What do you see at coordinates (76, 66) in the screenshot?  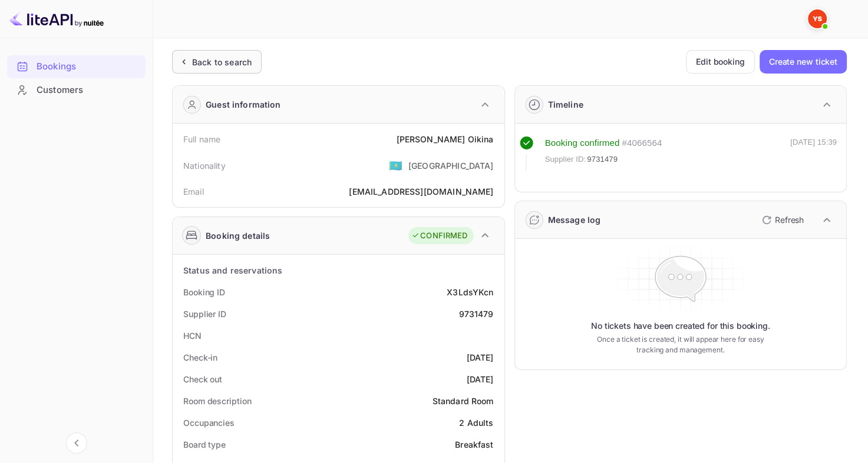 I see `a: Bookings` at bounding box center [76, 66].